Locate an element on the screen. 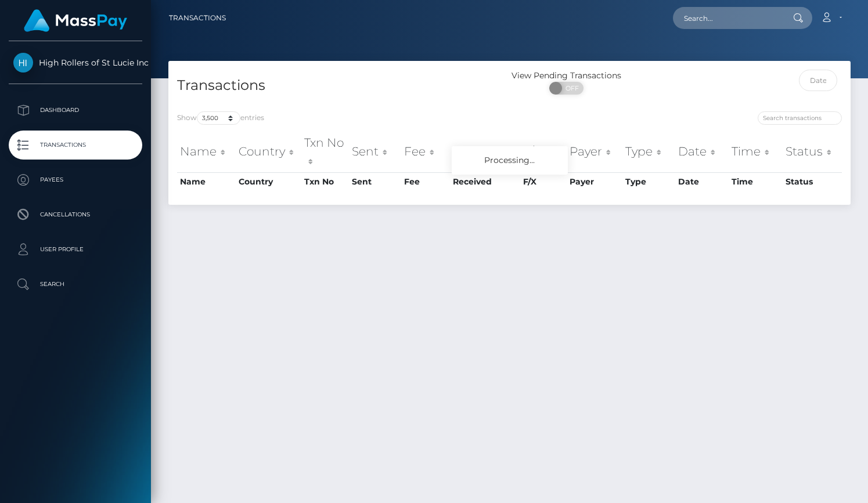 Image resolution: width=868 pixels, height=503 pixels. span: OFF is located at coordinates (570, 88).